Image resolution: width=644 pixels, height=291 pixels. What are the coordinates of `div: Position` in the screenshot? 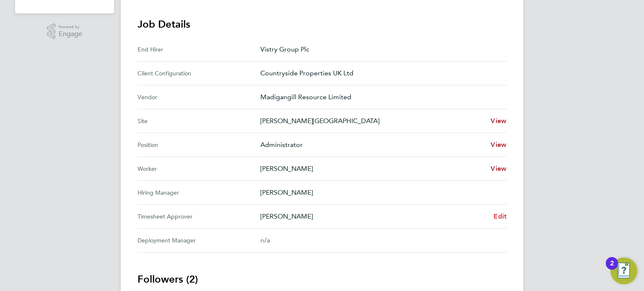 It's located at (199, 145).